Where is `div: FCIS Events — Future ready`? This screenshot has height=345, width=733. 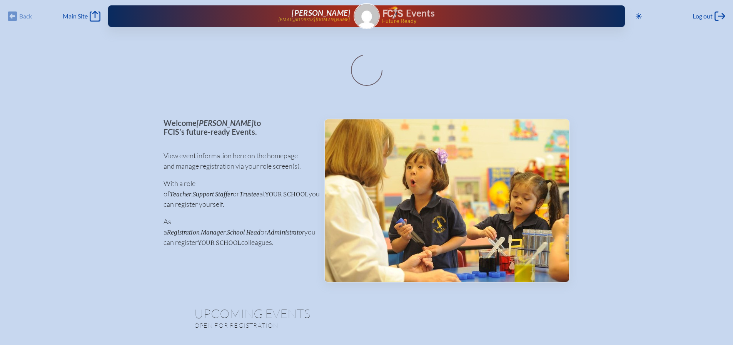 div: FCIS Events — Future ready is located at coordinates (492, 15).